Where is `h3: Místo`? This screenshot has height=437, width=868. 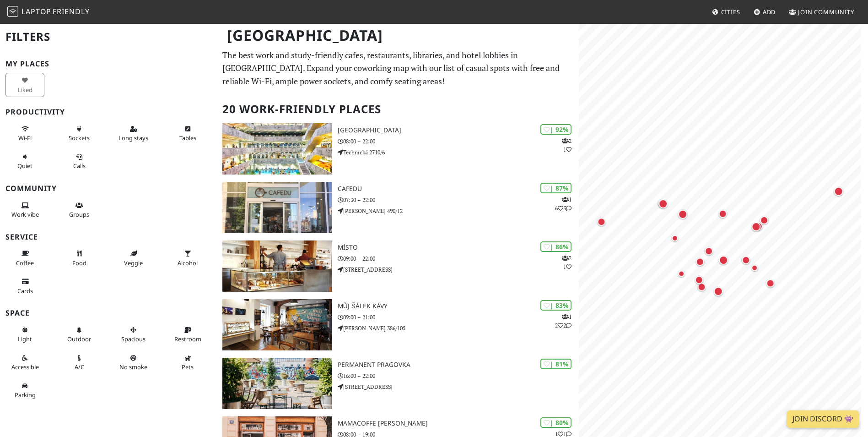
h3: Místo is located at coordinates (458, 247).